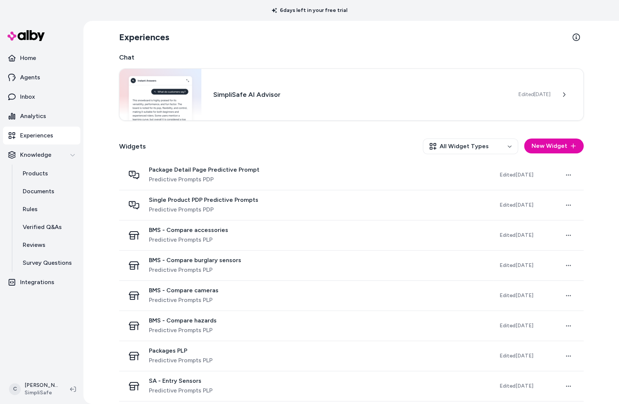  Describe the element at coordinates (42, 282) in the screenshot. I see `a: Integrations` at that location.